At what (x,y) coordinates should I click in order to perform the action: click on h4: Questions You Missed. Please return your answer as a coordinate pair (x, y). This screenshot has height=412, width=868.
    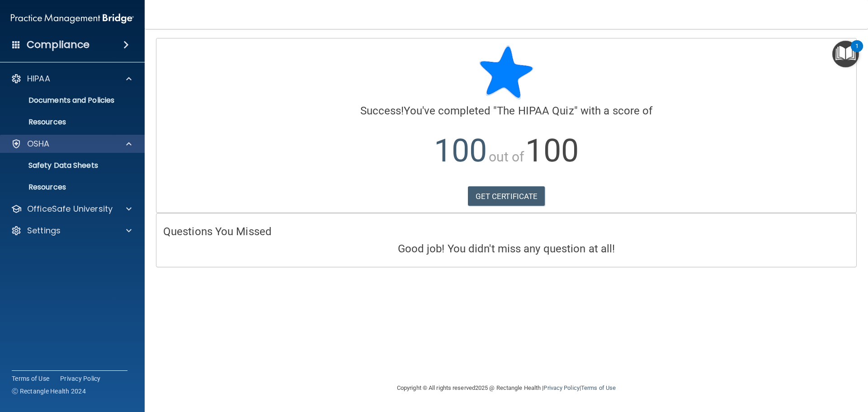
    Looking at the image, I should click on (507, 231).